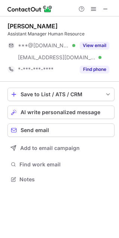  Describe the element at coordinates (61, 165) in the screenshot. I see `button: Find work email` at that location.